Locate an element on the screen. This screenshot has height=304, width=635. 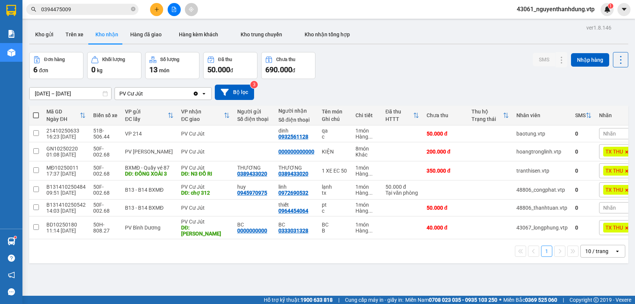
span: 50.000 is located at coordinates (218, 70).